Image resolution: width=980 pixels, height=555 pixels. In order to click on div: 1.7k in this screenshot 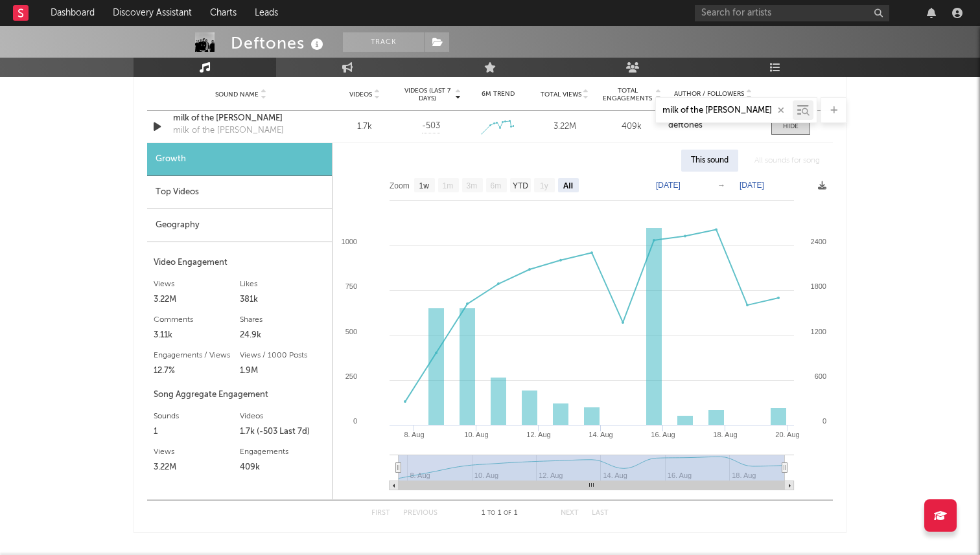, I will do `click(364, 127)`.